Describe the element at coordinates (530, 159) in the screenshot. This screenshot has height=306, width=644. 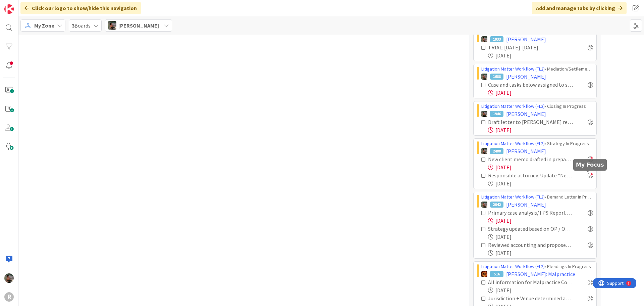
I see `div: New client memo drafted in preparation for client call on 9-5` at that location.